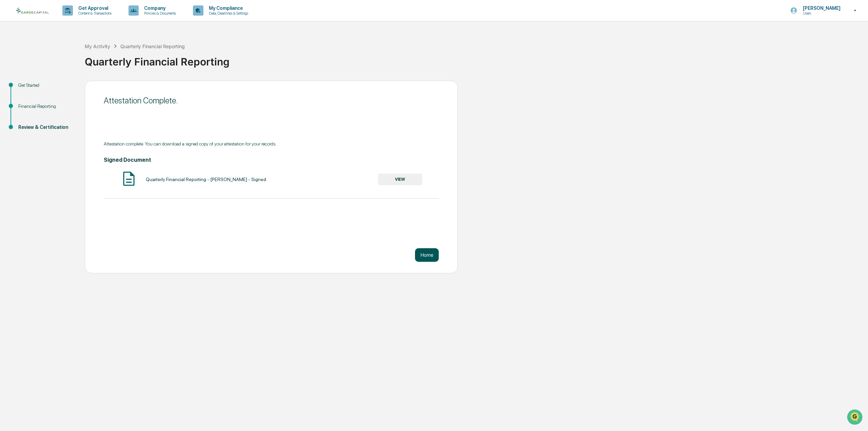  What do you see at coordinates (70, 89) in the screenshot?
I see `span: Attestations` at bounding box center [70, 89].